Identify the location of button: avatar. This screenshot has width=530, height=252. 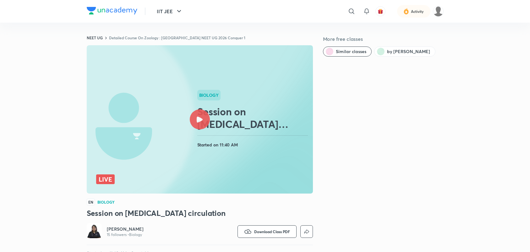
(380, 11).